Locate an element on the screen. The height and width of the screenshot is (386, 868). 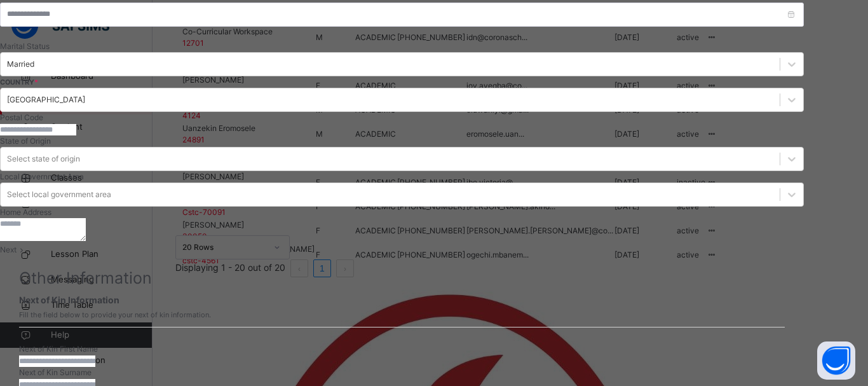
div: Married is located at coordinates (20, 64).